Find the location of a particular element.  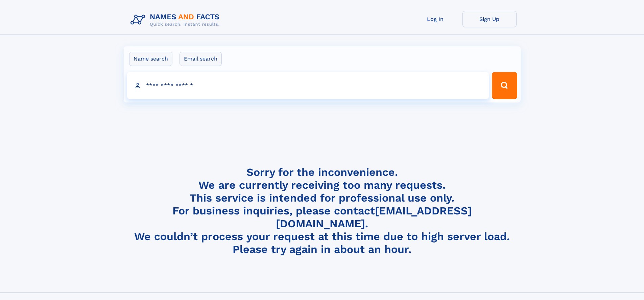

img: Logo Names and Facts is located at coordinates (176, 20).